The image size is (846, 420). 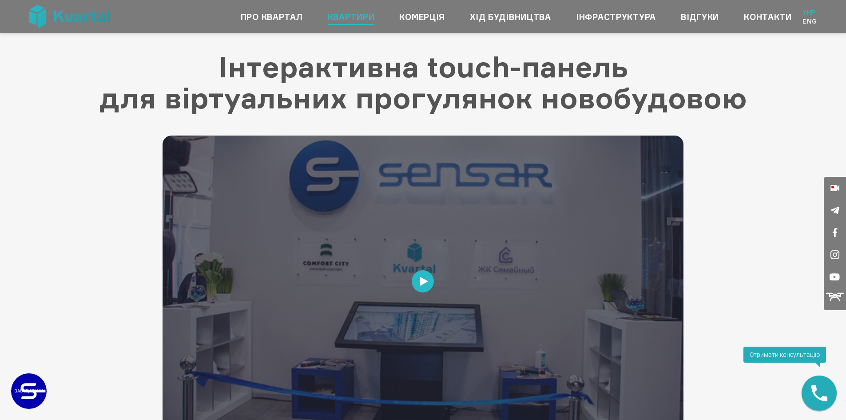 I want to click on a: Eng, so click(x=810, y=21).